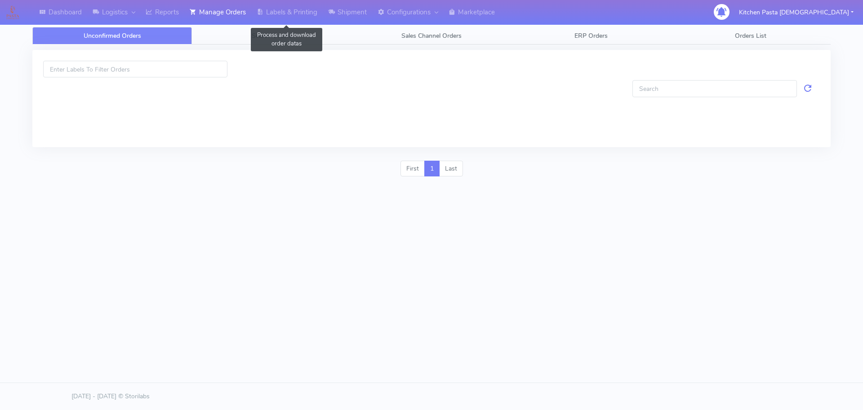  I want to click on span: Orders List, so click(751, 36).